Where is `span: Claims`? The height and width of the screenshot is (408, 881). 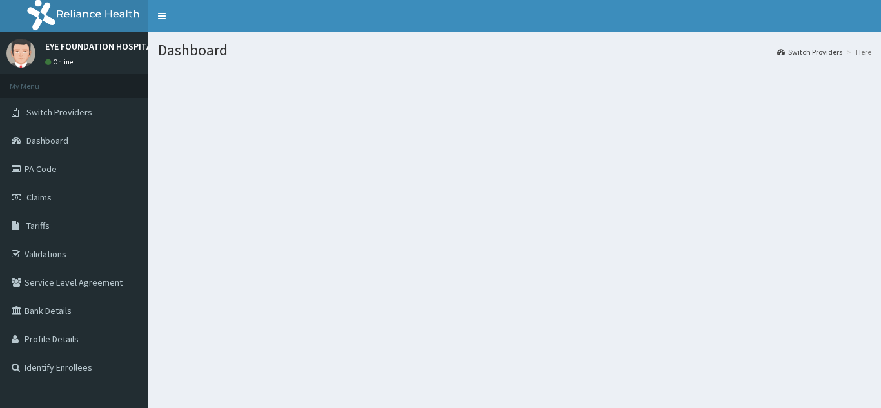
span: Claims is located at coordinates (39, 197).